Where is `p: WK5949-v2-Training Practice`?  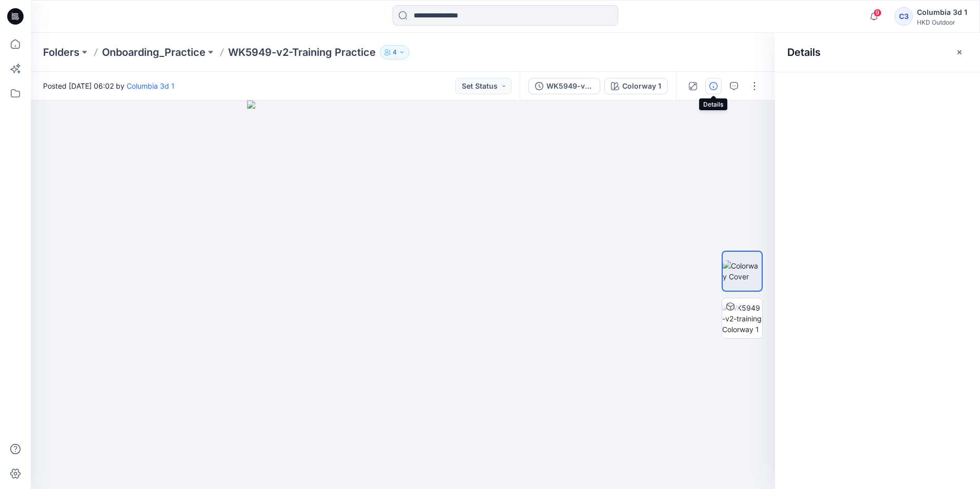 p: WK5949-v2-Training Practice is located at coordinates (302, 52).